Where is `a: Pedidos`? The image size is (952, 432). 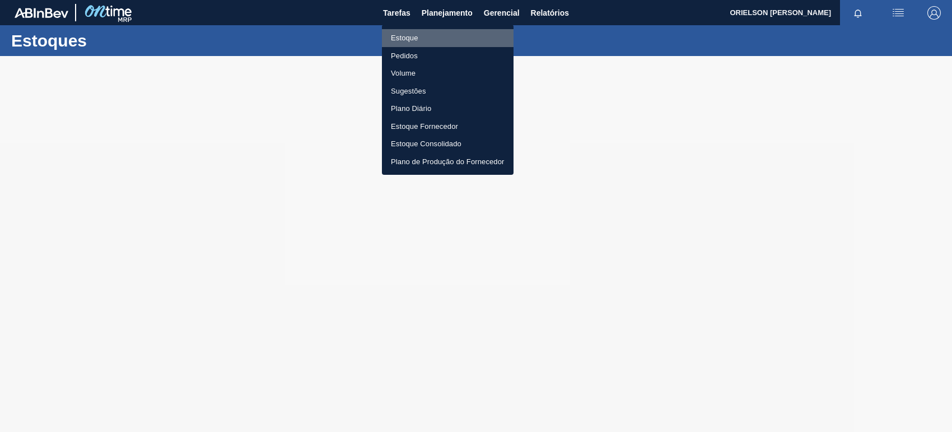 a: Pedidos is located at coordinates (447, 56).